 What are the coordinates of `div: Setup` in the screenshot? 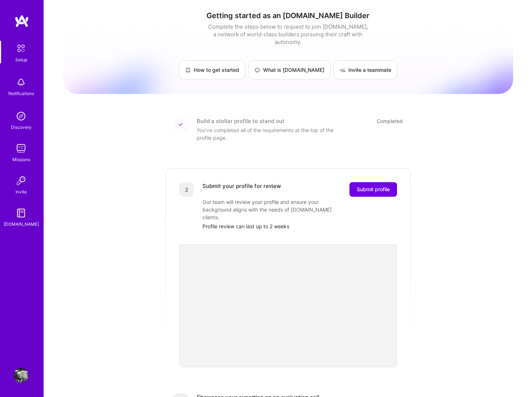 It's located at (21, 60).